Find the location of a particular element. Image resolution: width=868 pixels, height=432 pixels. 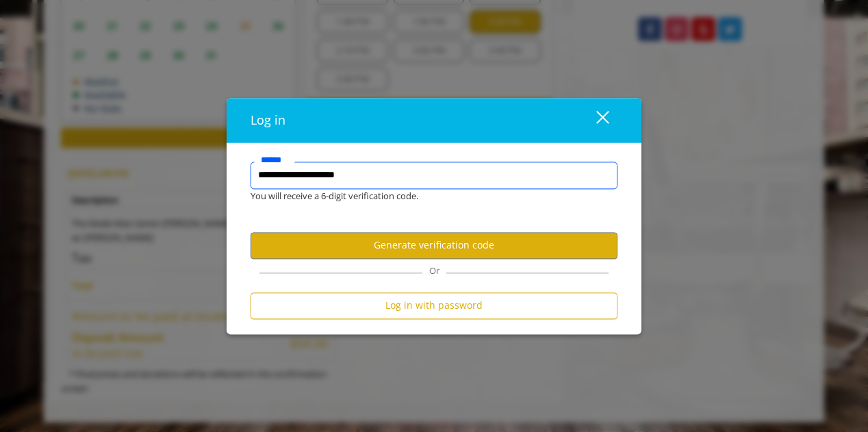

span: Log in is located at coordinates (268, 120).